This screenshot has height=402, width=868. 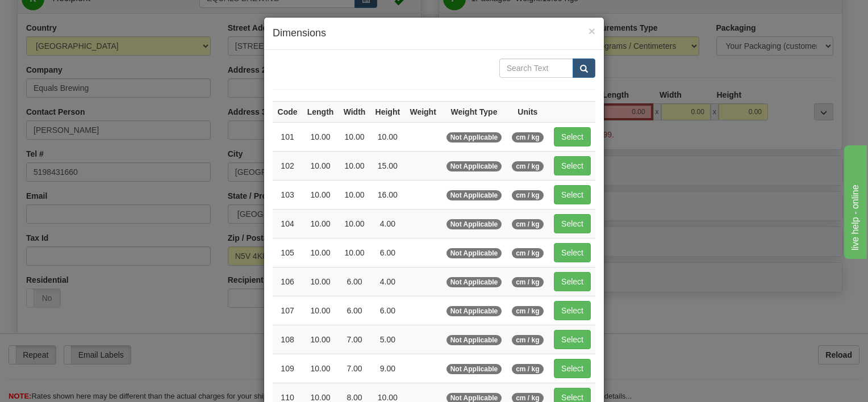 What do you see at coordinates (288, 223) in the screenshot?
I see `td: 104` at bounding box center [288, 223].